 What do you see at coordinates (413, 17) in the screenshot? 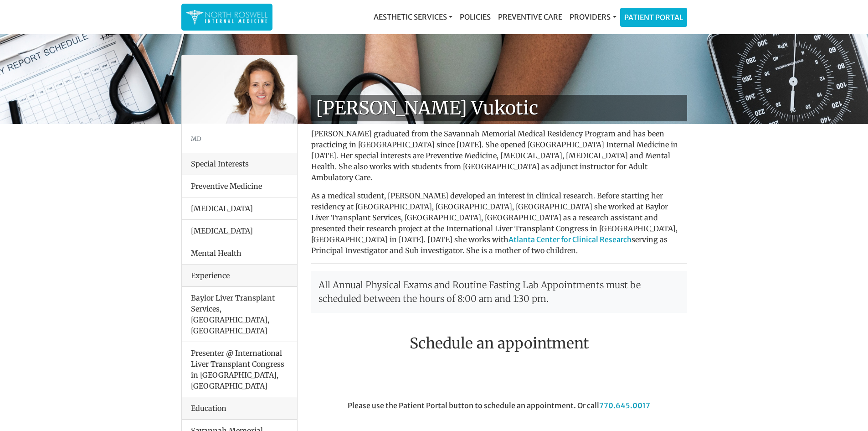
I see `a: Aesthetic Services` at bounding box center [413, 17].